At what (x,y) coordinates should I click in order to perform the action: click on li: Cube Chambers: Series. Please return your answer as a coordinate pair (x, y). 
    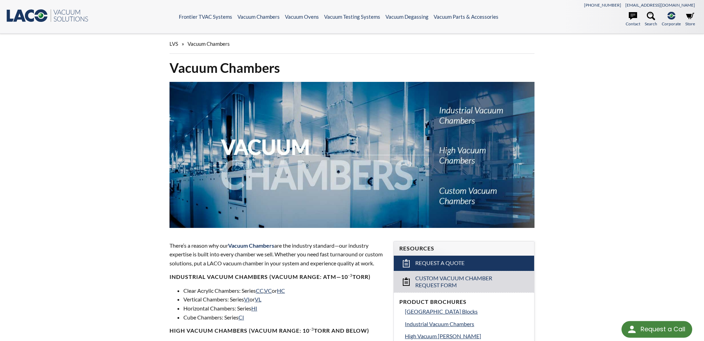
    Looking at the image, I should click on (284, 317).